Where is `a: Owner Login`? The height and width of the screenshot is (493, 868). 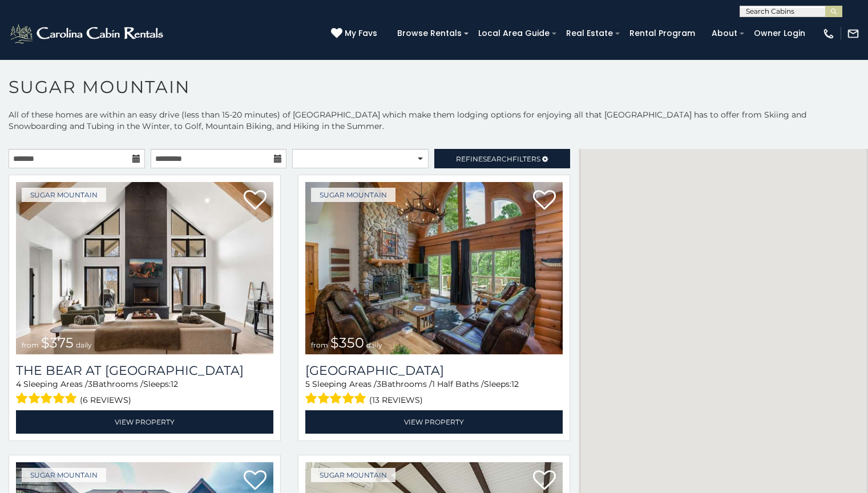 a: Owner Login is located at coordinates (779, 33).